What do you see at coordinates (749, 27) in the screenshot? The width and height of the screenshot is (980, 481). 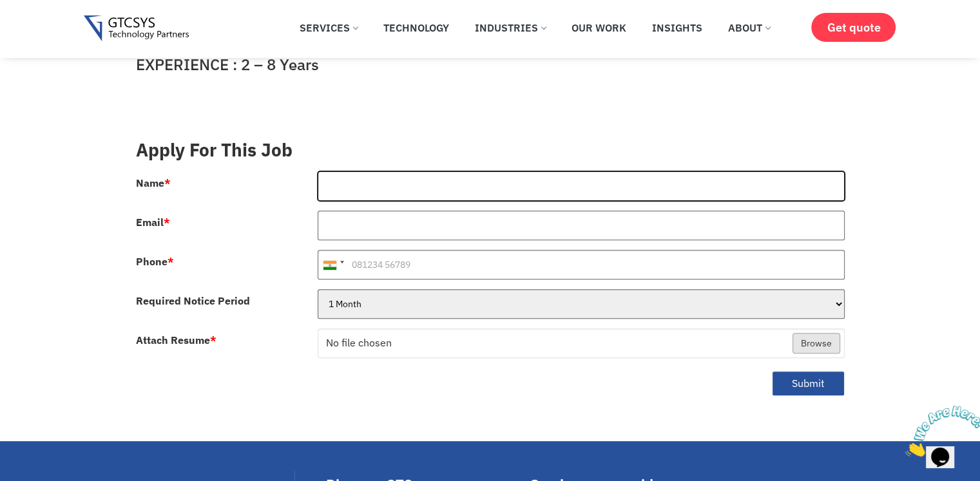 I see `a: About` at bounding box center [749, 27].